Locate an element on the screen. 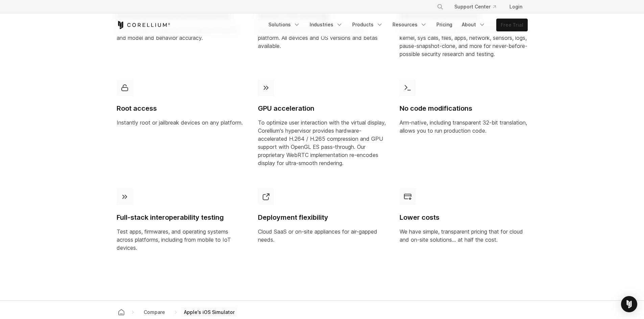  p: Cloud SaaS or on-site appliances for air-gapped needs. is located at coordinates (322, 236).